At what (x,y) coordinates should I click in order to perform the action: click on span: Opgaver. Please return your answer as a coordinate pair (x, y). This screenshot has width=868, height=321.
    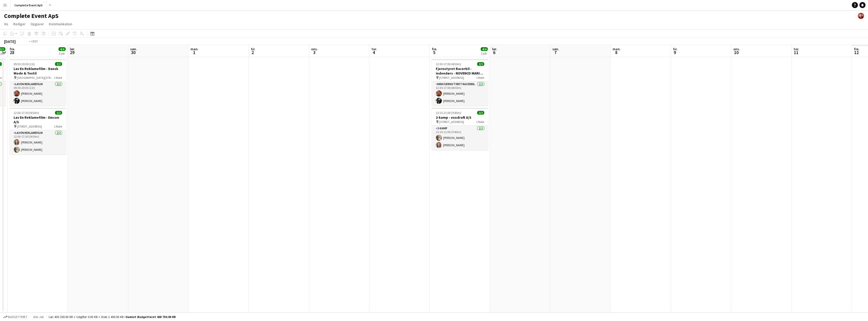
    Looking at the image, I should click on (37, 24).